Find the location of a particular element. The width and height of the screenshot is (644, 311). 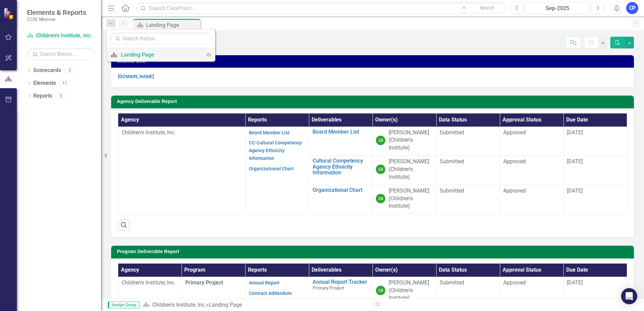

a: Cultural Competency Agency Ethnicity Information is located at coordinates (341, 167).